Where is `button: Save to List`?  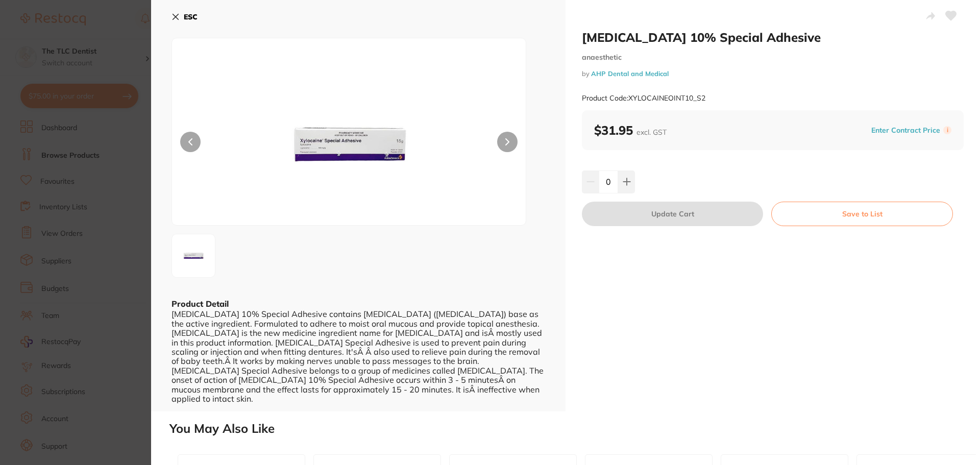
button: Save to List is located at coordinates (862, 214).